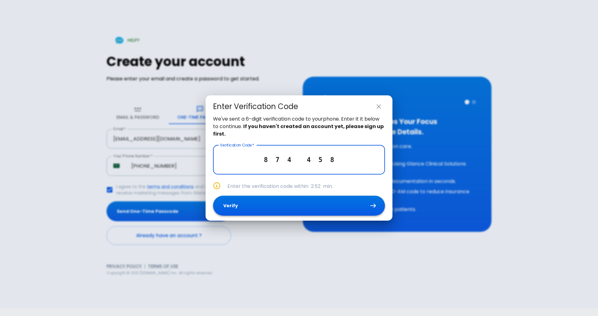 This screenshot has width=598, height=316. Describe the element at coordinates (379, 106) in the screenshot. I see `button: close` at that location.